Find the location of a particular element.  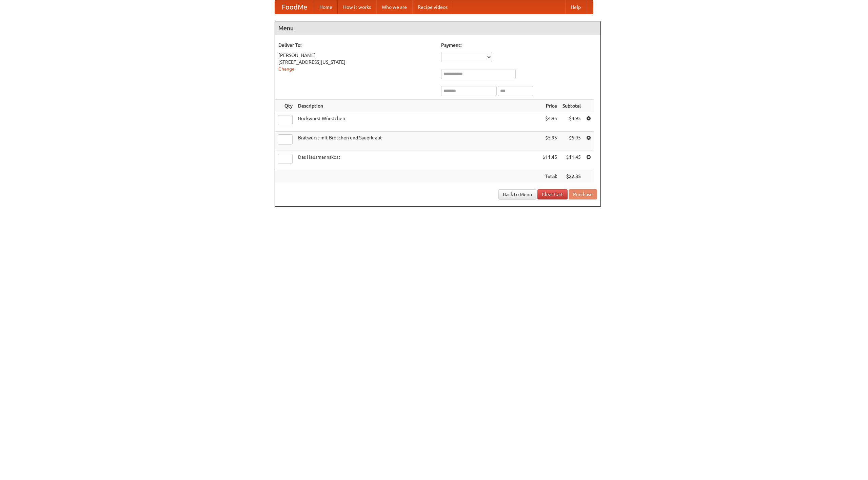

a: FoodMe is located at coordinates (295, 7).